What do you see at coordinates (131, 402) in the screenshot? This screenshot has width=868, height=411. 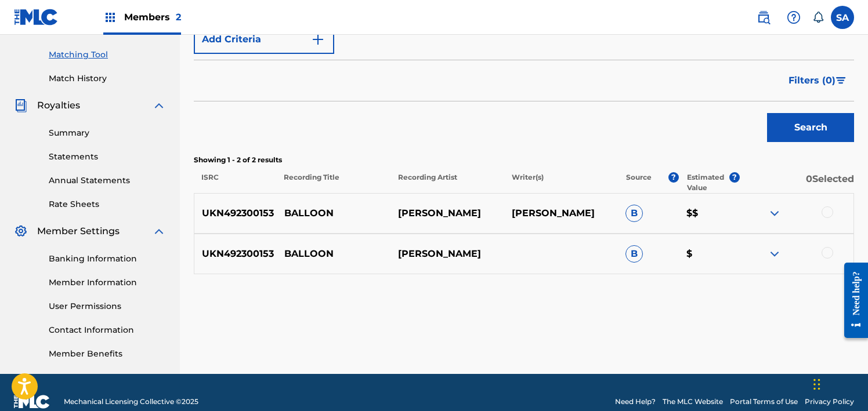 I see `span: Mechanical Licensing Collective © 2025` at bounding box center [131, 402].